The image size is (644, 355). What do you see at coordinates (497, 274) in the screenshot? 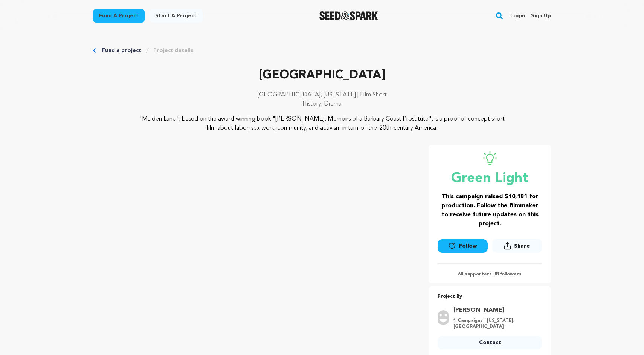
I see `span: 81` at bounding box center [497, 274].